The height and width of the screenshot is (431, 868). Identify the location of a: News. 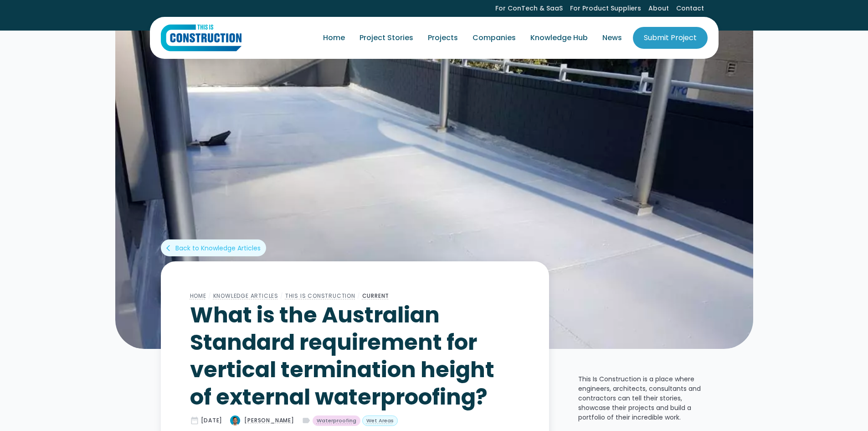
(612, 38).